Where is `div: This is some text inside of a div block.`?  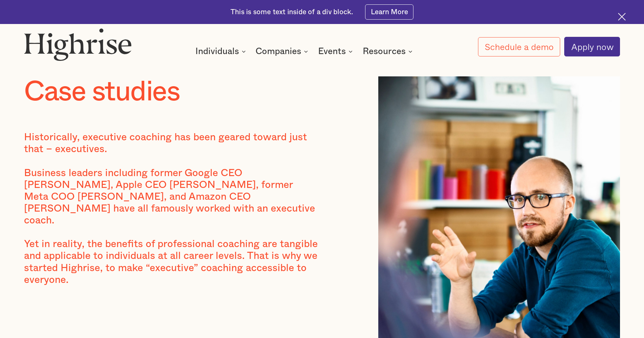 div: This is some text inside of a div block. is located at coordinates (292, 12).